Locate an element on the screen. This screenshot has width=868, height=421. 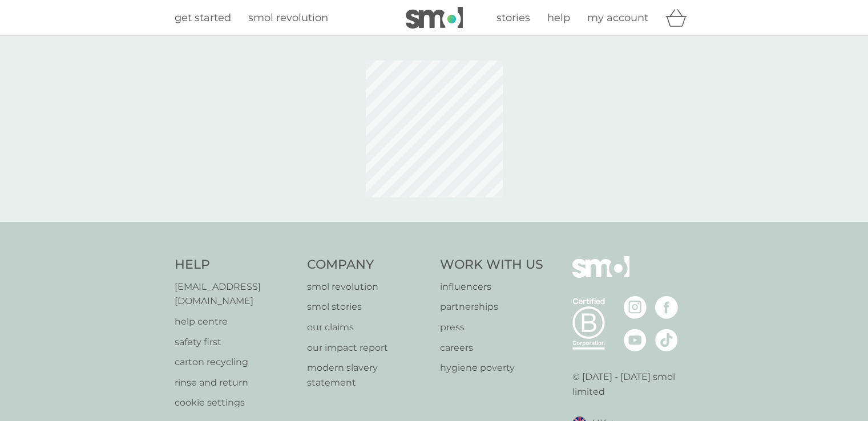
p: careers is located at coordinates (492, 348).